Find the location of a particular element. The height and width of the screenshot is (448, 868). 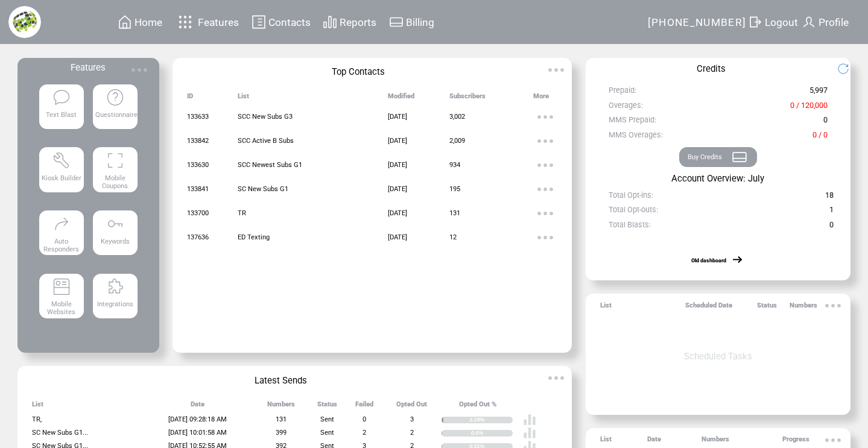

a: Text Blast is located at coordinates (62, 112).